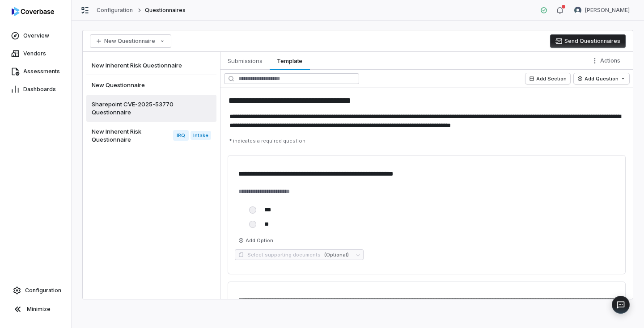 The width and height of the screenshot is (644, 328). What do you see at coordinates (548, 78) in the screenshot?
I see `button: Add Section` at bounding box center [548, 78].